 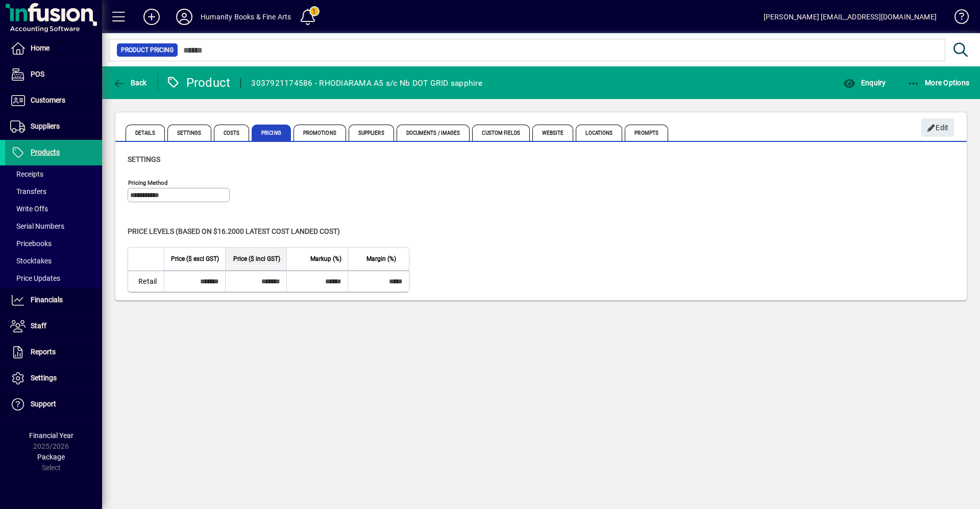 I want to click on a: Serial Numbers, so click(x=54, y=226).